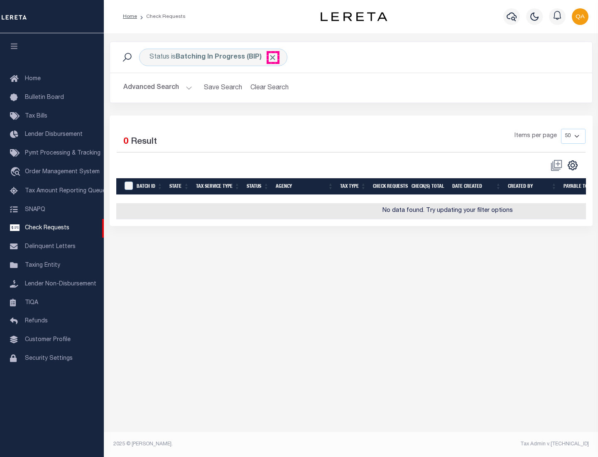 This screenshot has height=457, width=598. What do you see at coordinates (223, 88) in the screenshot?
I see `button: Save Search` at bounding box center [223, 88].